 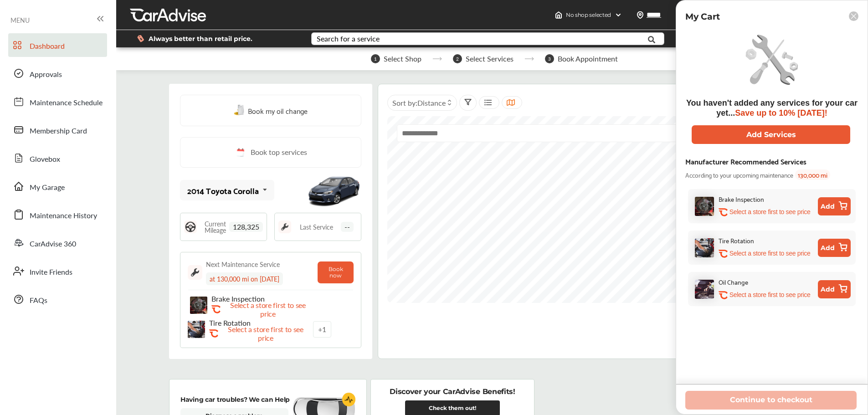 What do you see at coordinates (57, 45) in the screenshot?
I see `a: Dashboard` at bounding box center [57, 45].